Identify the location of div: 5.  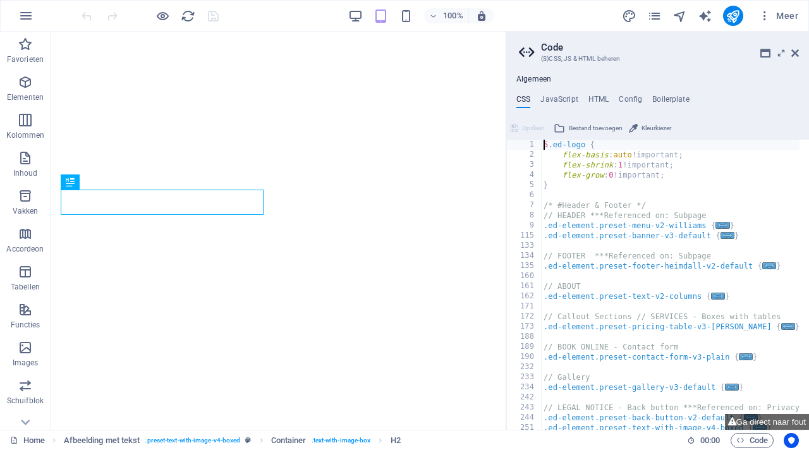
(524, 185).